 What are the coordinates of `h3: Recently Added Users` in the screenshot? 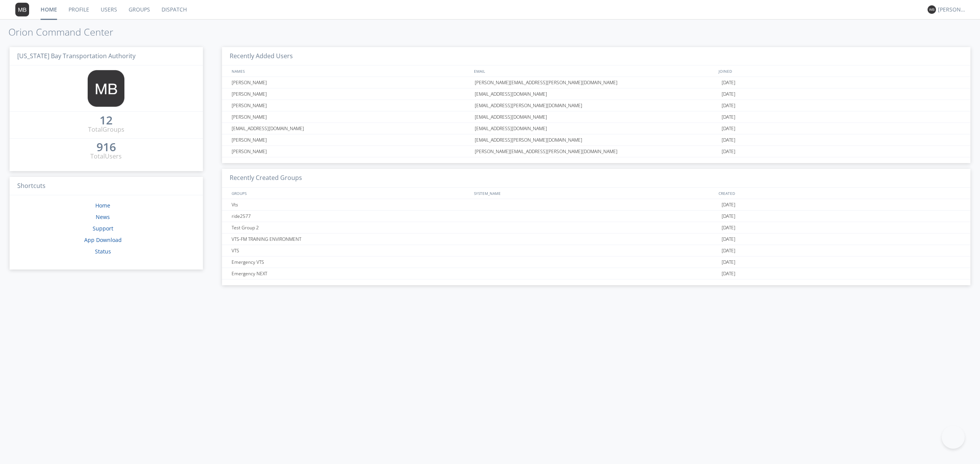 It's located at (596, 56).